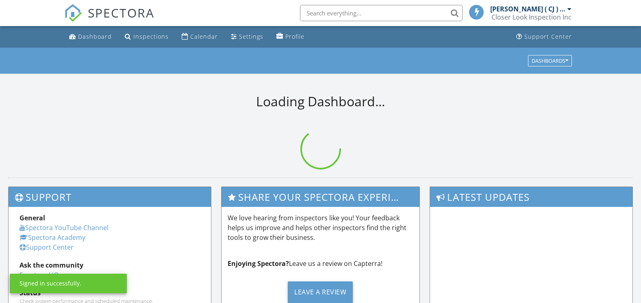  What do you see at coordinates (109, 20) in the screenshot?
I see `a: SPECTORA` at bounding box center [109, 20].